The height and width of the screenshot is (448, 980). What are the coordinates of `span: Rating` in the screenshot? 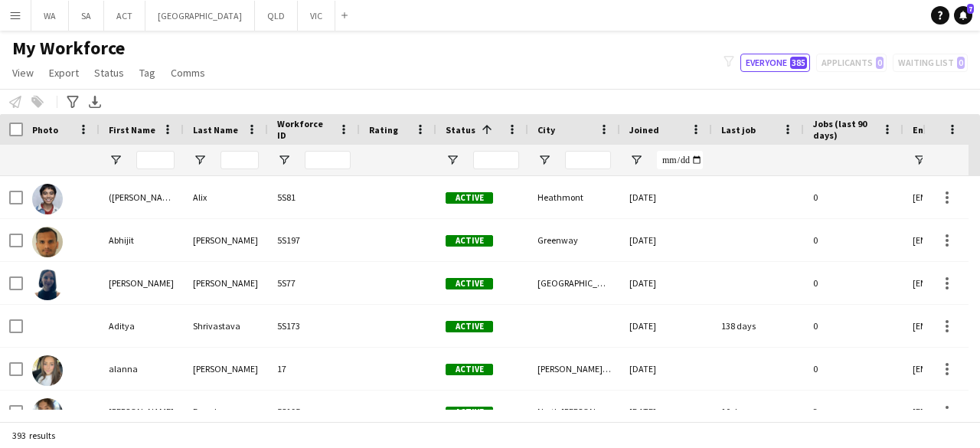 It's located at (383, 129).